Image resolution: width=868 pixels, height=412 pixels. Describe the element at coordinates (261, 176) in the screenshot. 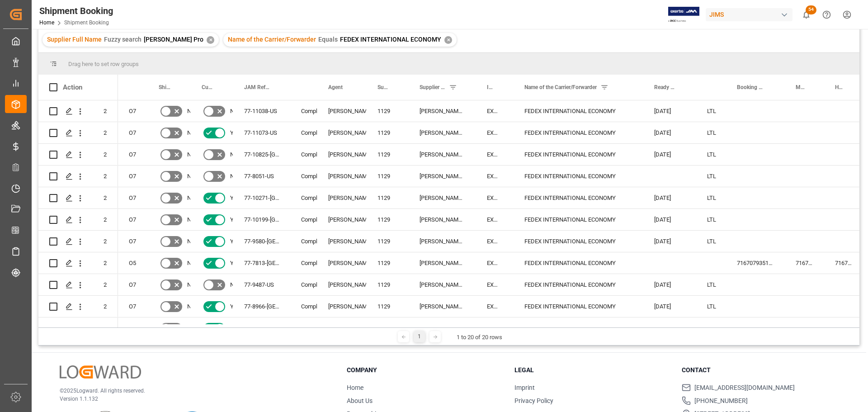

I see `div: 77-8051-US` at that location.